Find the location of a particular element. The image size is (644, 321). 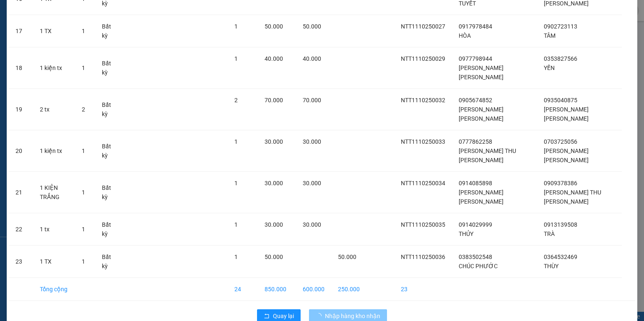

td: 21 is located at coordinates (21, 192).